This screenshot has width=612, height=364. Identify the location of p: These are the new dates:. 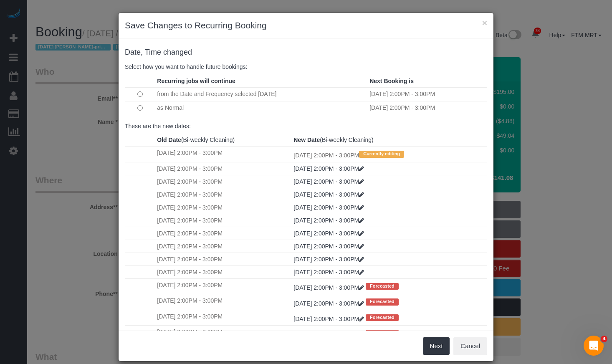
(306, 126).